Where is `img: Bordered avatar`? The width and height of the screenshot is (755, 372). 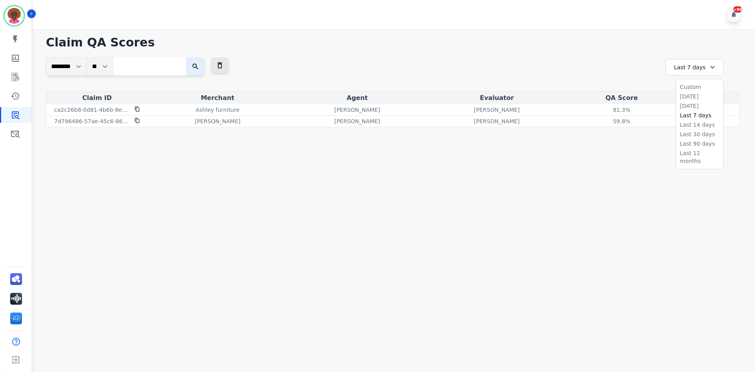
img: Bordered avatar is located at coordinates (14, 16).